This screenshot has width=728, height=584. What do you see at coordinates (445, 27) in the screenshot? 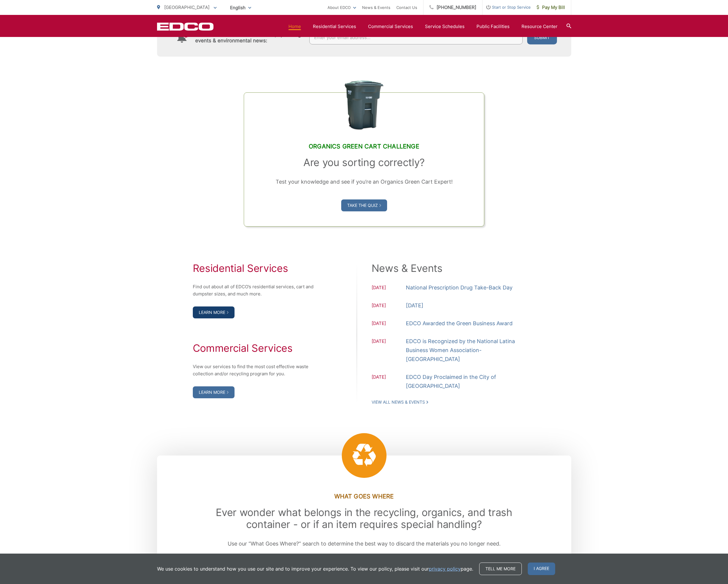
I see `a: Service Schedules` at bounding box center [445, 27].